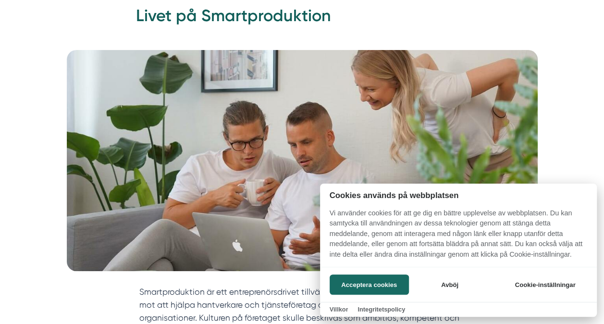 This screenshot has height=324, width=604. I want to click on h2: Cookies används på webbplatsen, so click(459, 195).